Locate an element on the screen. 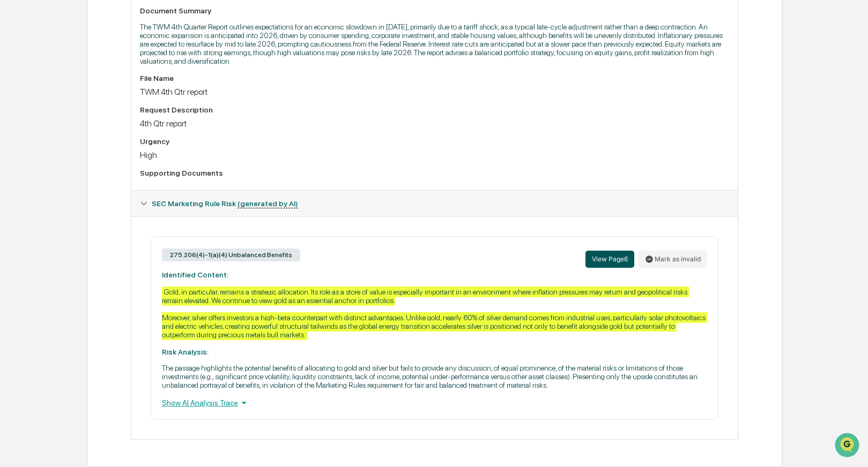 This screenshot has height=467, width=868. div: Gold, in particular, remains a strategic allocation. Its role as a store of value is especially i... is located at coordinates (434, 313).